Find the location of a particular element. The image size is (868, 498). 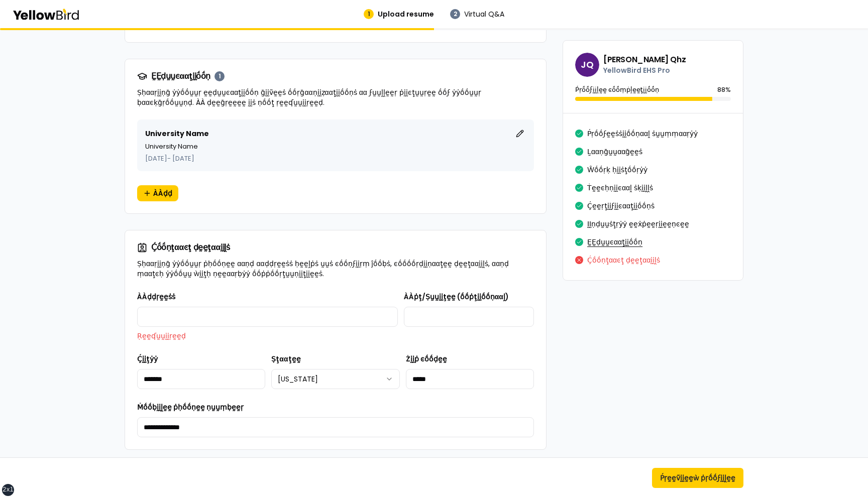

label: Ṣţααţḛḛ is located at coordinates (286, 359).